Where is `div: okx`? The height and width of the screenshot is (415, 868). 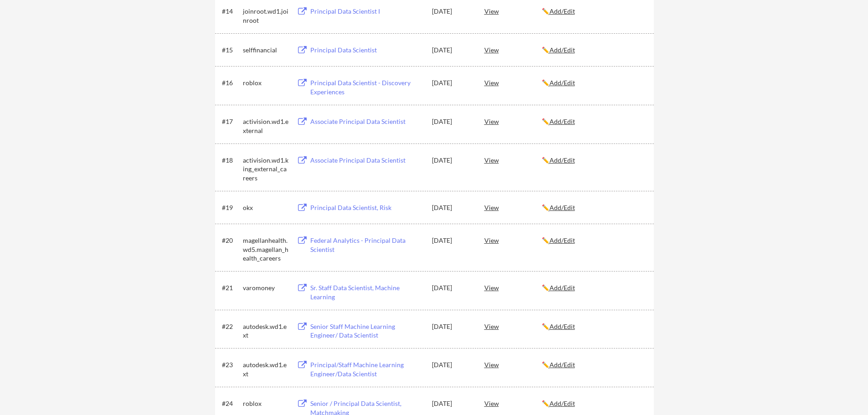
div: okx is located at coordinates (266, 208).